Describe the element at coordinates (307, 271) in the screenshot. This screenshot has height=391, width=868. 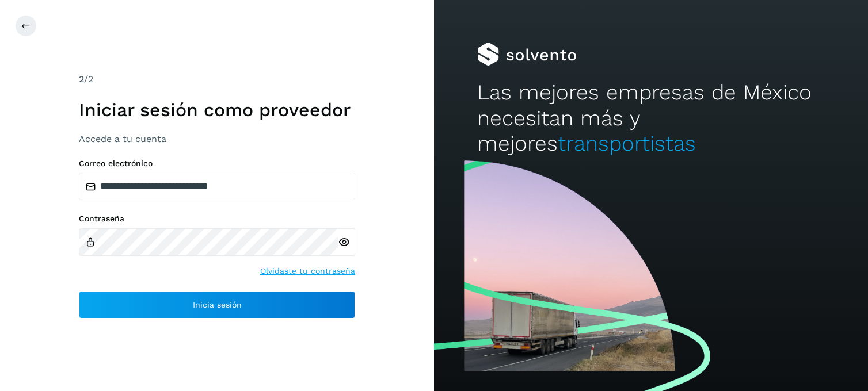
I see `a: Olvidaste tu contraseña` at that location.